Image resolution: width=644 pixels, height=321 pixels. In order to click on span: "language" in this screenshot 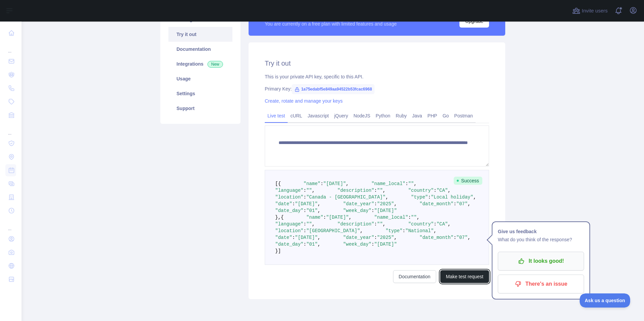, I will do `click(289, 224)`.